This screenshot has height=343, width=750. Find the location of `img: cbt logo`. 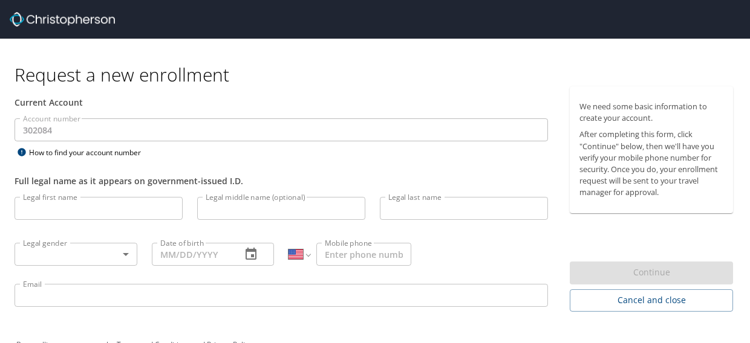

img: cbt logo is located at coordinates (62, 19).